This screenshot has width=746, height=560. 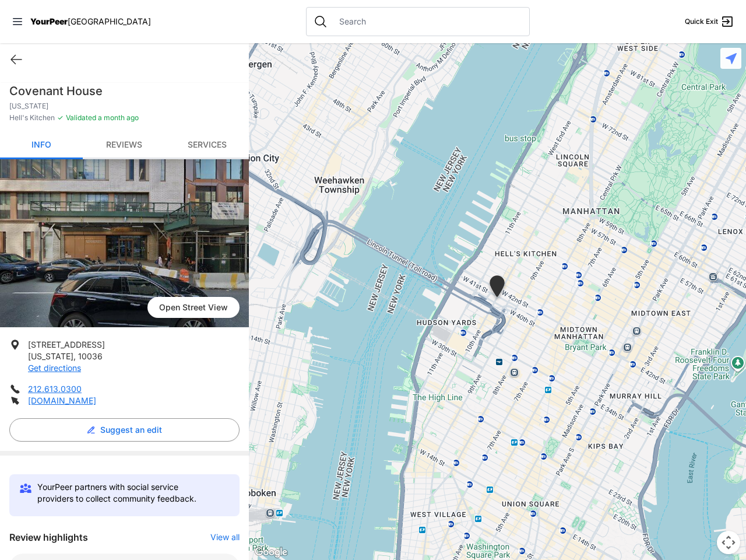 What do you see at coordinates (497, 288) in the screenshot?
I see `div: New York` at bounding box center [497, 288].